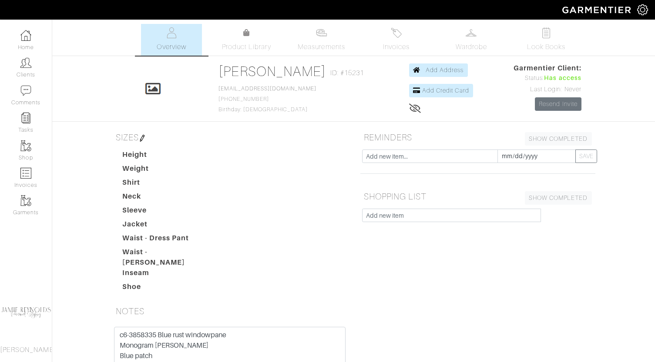 This screenshot has height=362, width=655. Describe the element at coordinates (478, 137) in the screenshot. I see `h5: REMINDERS` at that location.